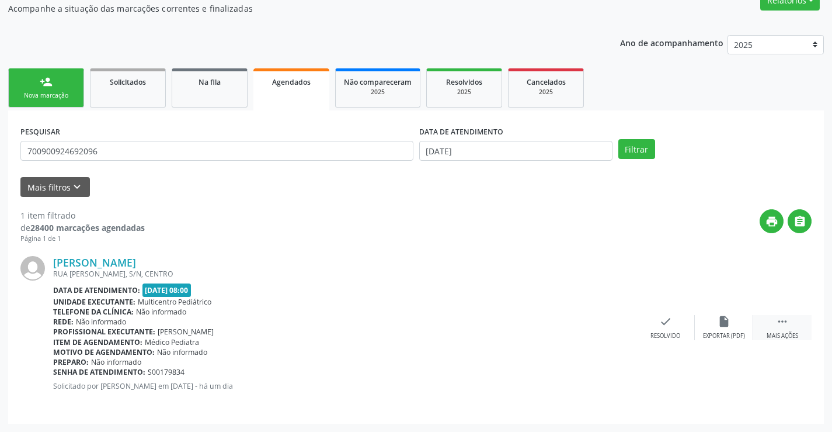  What do you see at coordinates (172, 342) in the screenshot?
I see `span: Médico Pediatra` at bounding box center [172, 342].